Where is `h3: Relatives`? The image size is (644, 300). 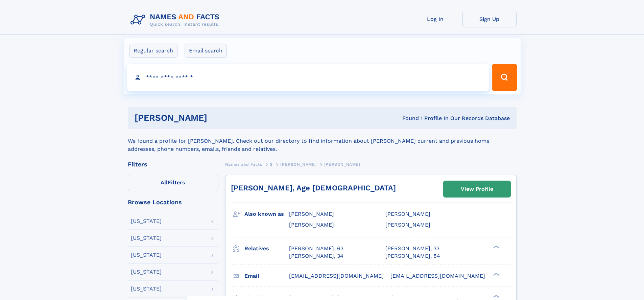
h3: Relatives is located at coordinates (266, 248).